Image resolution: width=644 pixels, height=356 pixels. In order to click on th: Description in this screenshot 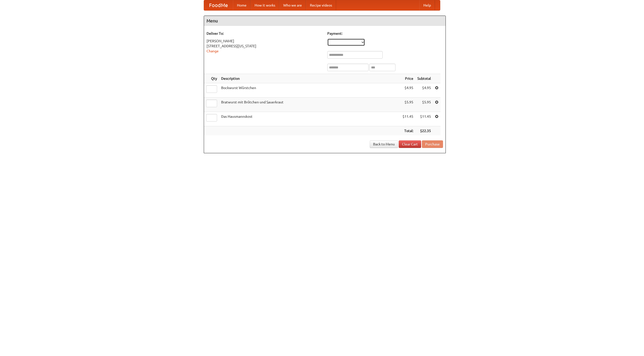, I will do `click(310, 78)`.